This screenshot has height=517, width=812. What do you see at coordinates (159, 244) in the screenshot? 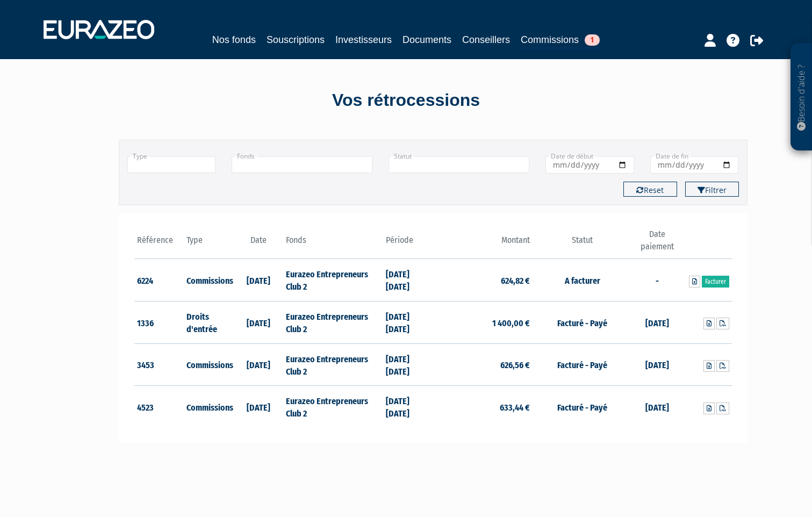
I see `th: Référence` at bounding box center [159, 244].